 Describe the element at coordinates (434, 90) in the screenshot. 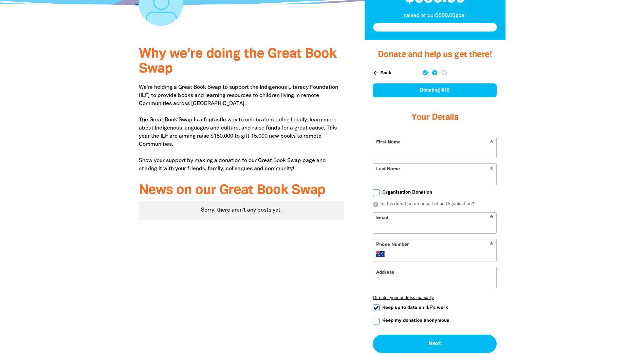

I see `div: Donating $10` at that location.